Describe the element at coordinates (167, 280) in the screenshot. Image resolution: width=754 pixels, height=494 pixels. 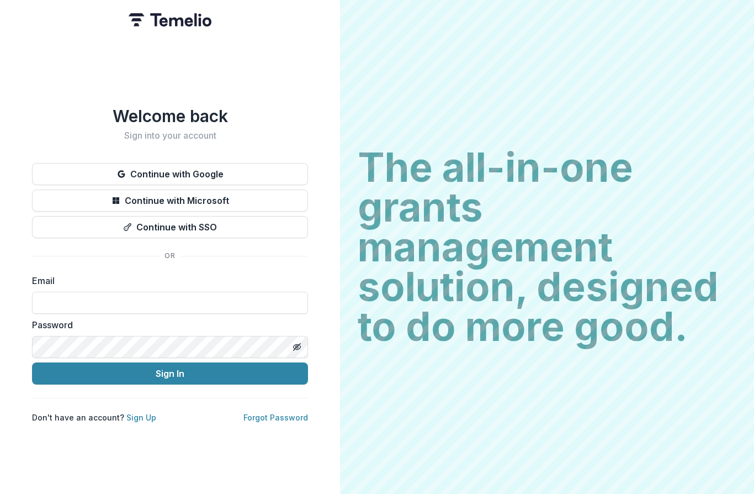
I see `label: Email` at that location.